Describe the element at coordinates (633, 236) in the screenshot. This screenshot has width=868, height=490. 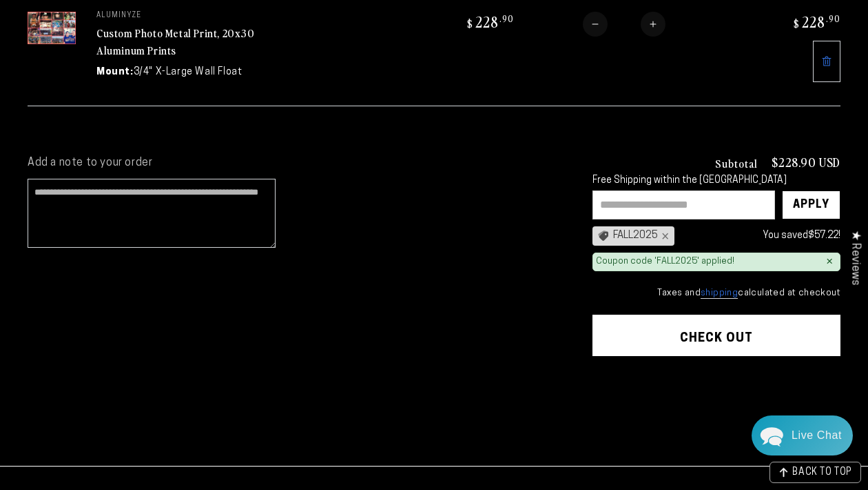
I see `div: FALL2025` at that location.